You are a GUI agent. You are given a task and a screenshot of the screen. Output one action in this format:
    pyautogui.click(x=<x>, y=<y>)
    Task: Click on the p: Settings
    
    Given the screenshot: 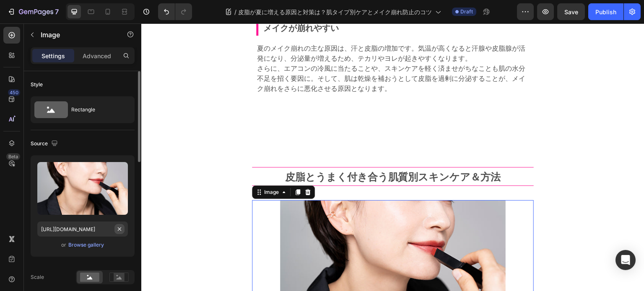 What is the action you would take?
    pyautogui.click(x=53, y=56)
    